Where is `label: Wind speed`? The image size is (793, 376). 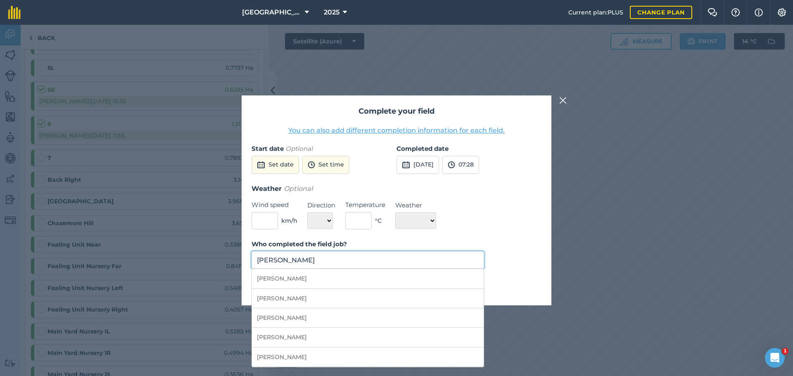
label: Wind speed is located at coordinates (274, 205).